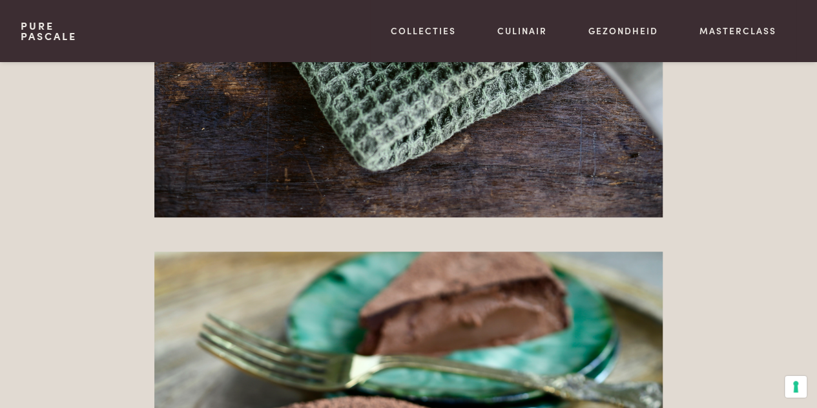 The height and width of the screenshot is (408, 817). Describe the element at coordinates (522, 30) in the screenshot. I see `a: Culinair` at that location.